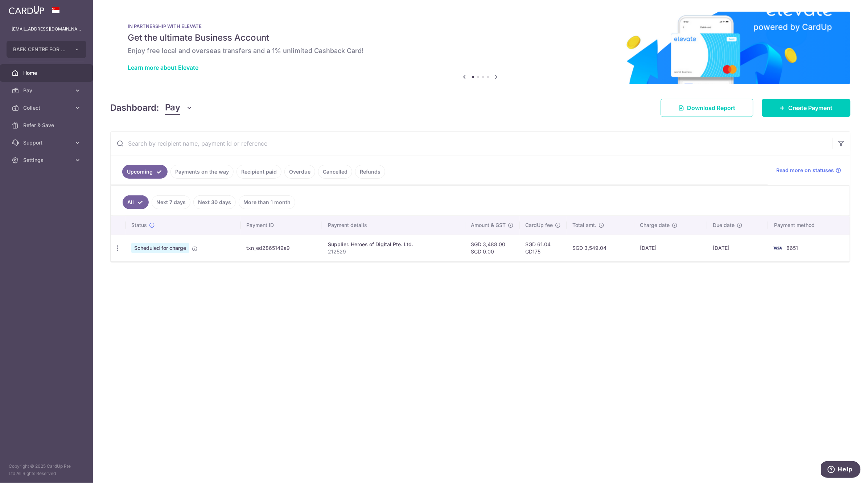 This screenshot has width=868, height=483. What do you see at coordinates (370, 172) in the screenshot?
I see `a: Refunds` at bounding box center [370, 172].